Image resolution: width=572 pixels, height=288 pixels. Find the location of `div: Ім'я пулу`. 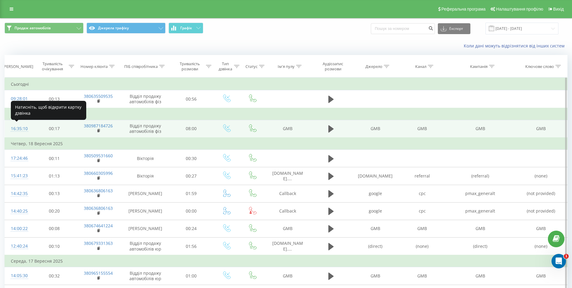

div: Ім'я пулу is located at coordinates (286, 66).